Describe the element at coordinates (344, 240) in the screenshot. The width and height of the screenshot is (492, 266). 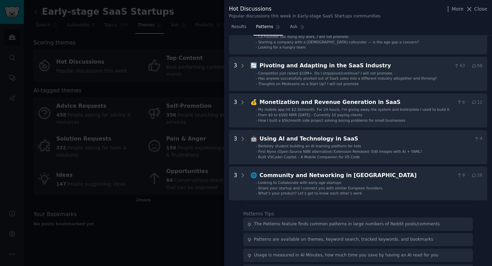
I see `div: Patterns are available on themes, keyword search, tracked keywords, and bookmarks` at that location.